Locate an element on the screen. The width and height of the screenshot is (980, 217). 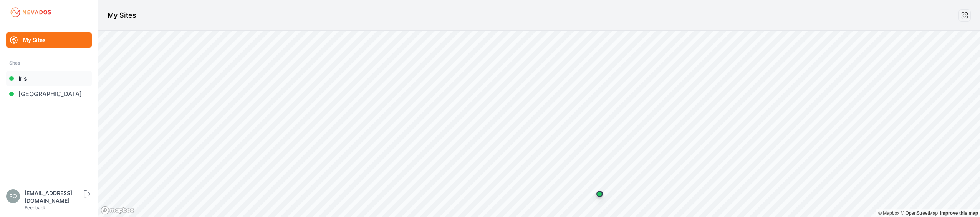
canvas: Map is located at coordinates (539, 123).